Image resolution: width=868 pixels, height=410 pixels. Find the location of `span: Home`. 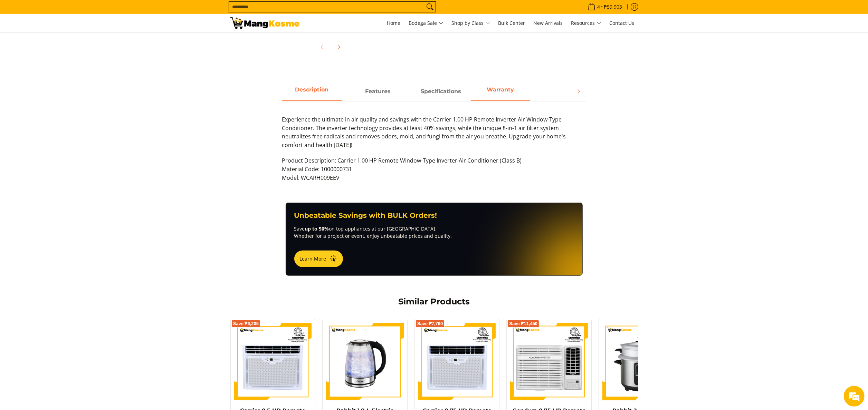

span: Home is located at coordinates (394, 23).